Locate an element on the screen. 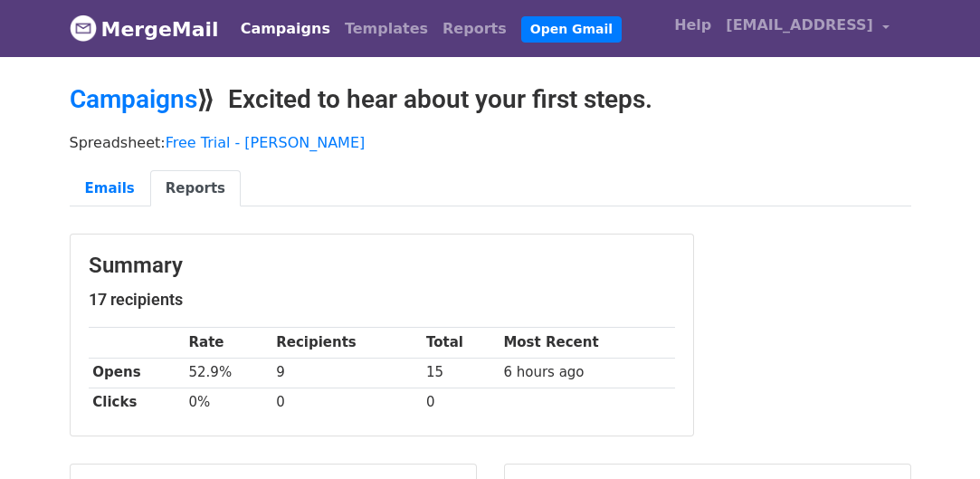  td: 15 is located at coordinates (460, 372).